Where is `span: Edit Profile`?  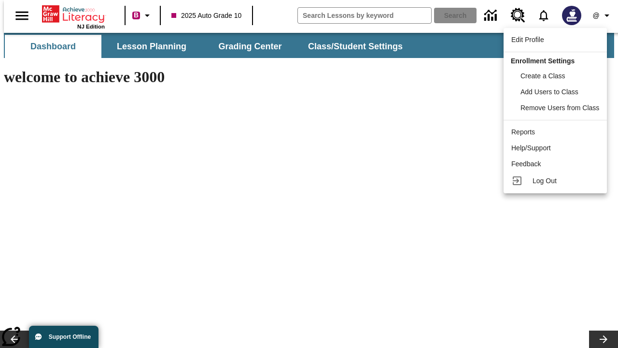
span: Edit Profile is located at coordinates (528, 40).